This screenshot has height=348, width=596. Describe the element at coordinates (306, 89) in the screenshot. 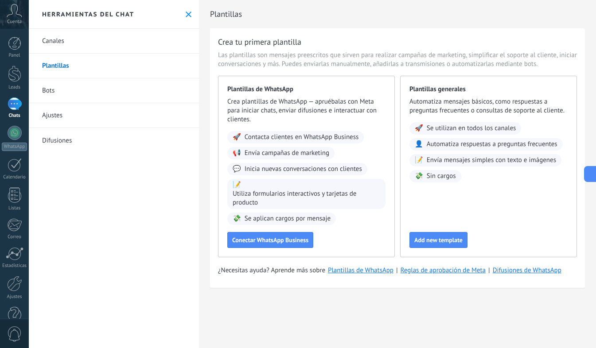

I see `span: Plantillas de WhatsApp` at that location.